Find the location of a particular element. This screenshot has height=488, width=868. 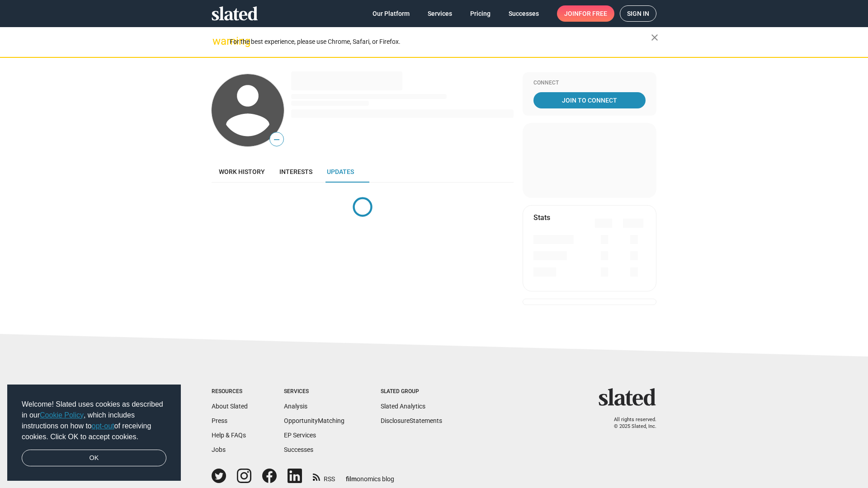

a: Joinfor free is located at coordinates (585, 14).